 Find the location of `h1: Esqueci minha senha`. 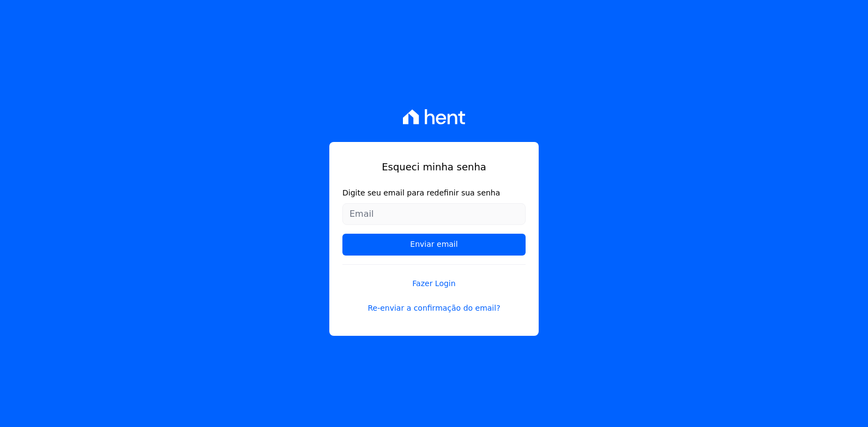

h1: Esqueci minha senha is located at coordinates (434, 167).